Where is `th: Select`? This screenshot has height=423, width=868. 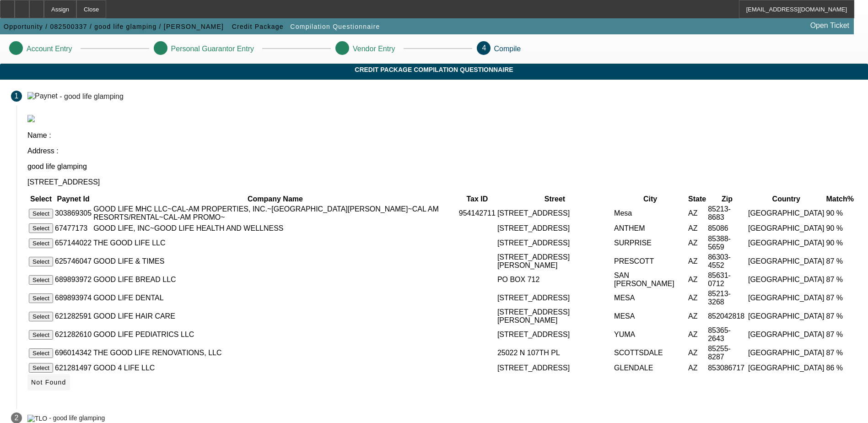
th: Select is located at coordinates (41, 199).